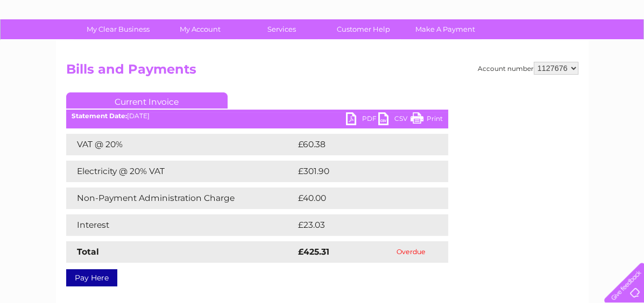 The image size is (644, 303). I want to click on td: £23.03, so click(360, 225).